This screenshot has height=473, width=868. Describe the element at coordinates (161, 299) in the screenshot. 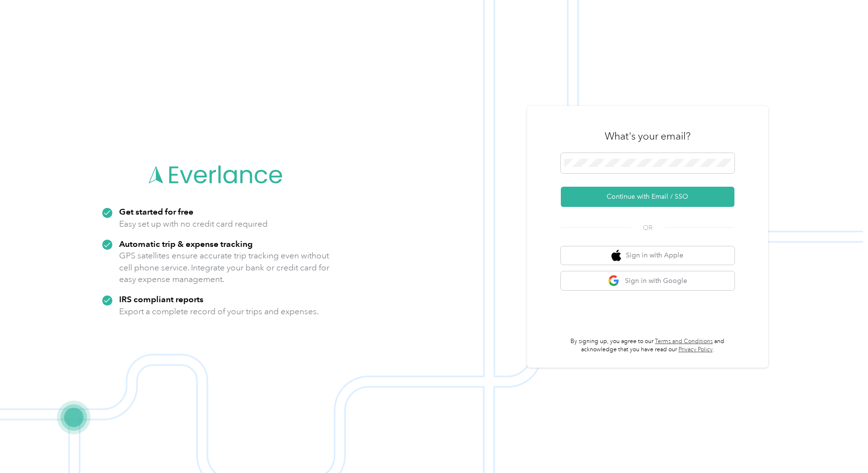

I see `strong: IRS compliant reports` at that location.